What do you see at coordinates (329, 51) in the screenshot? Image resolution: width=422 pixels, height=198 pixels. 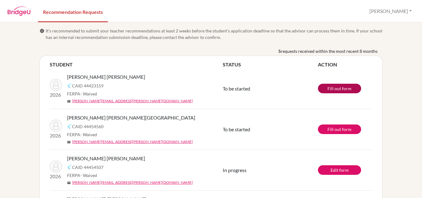 I see `span: requests received within the most recent 8 months` at bounding box center [329, 51].